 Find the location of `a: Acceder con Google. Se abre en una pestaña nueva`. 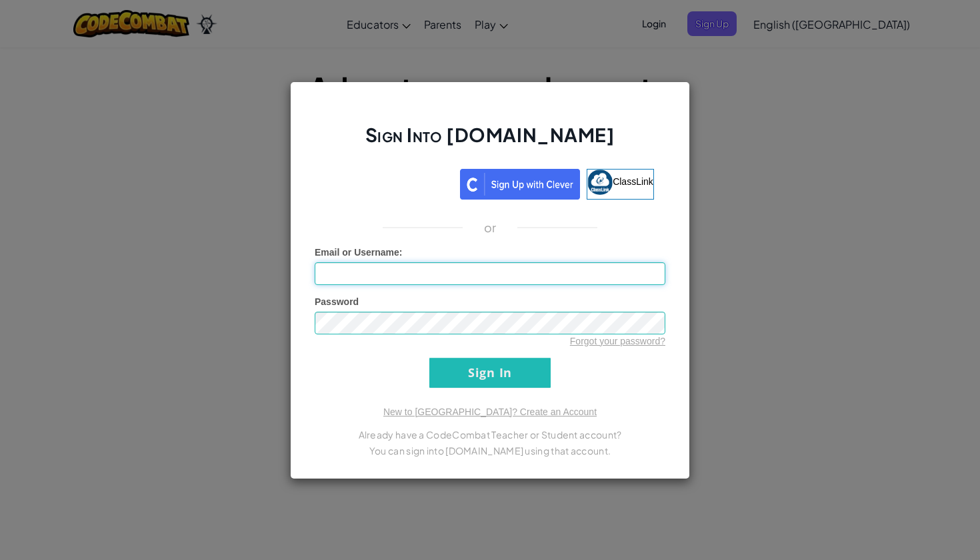

a: Acceder con Google. Se abre en una pestaña nueva is located at coordinates (389, 184).